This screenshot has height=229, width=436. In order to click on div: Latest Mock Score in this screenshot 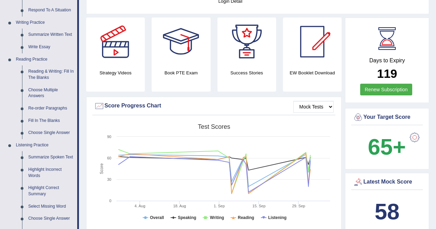, I will do `click(387, 182)`.